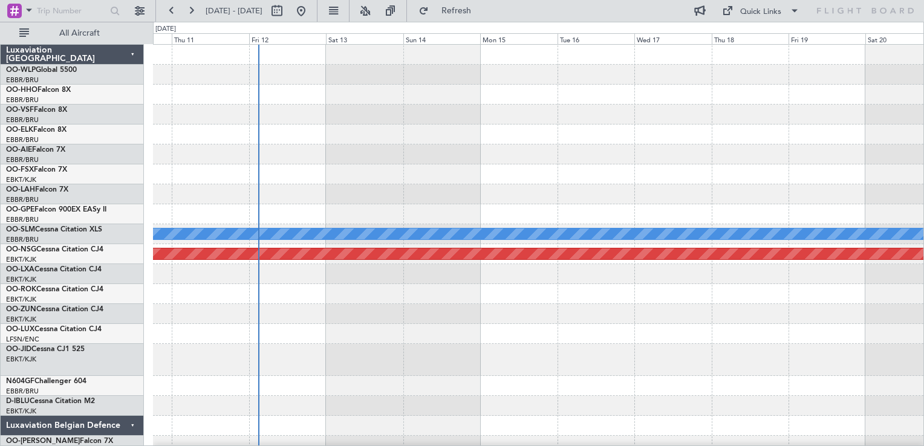 The width and height of the screenshot is (924, 446). I want to click on div: Sun 14, so click(442, 39).